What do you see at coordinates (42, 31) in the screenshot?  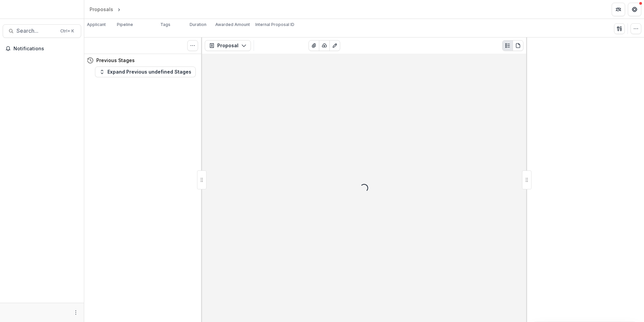 I see `button: Search...` at bounding box center [42, 31].